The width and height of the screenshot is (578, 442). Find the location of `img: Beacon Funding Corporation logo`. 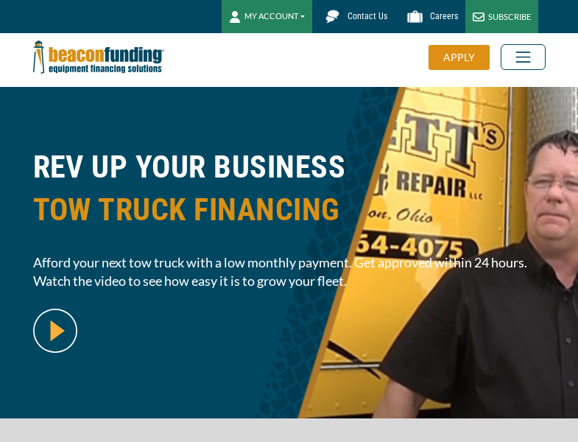

img: Beacon Funding Corporation logo is located at coordinates (99, 57).